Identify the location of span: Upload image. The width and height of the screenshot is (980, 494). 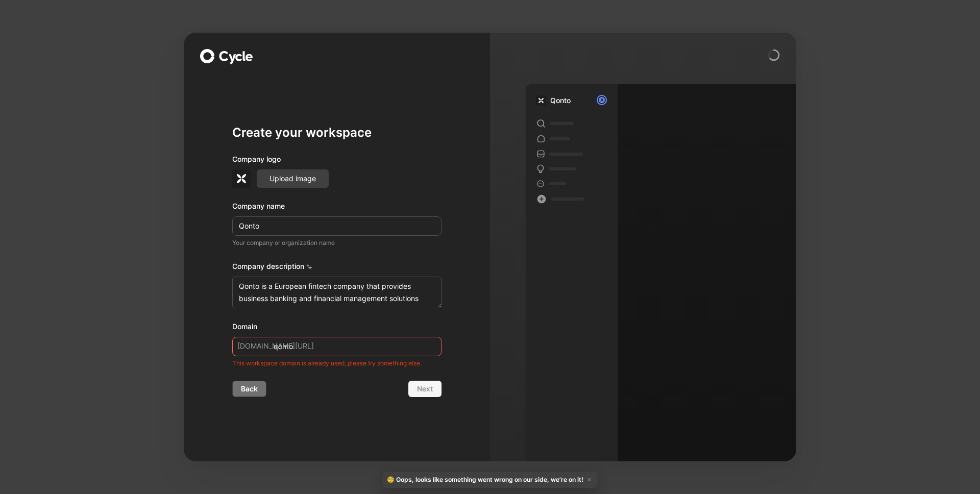
(292, 179).